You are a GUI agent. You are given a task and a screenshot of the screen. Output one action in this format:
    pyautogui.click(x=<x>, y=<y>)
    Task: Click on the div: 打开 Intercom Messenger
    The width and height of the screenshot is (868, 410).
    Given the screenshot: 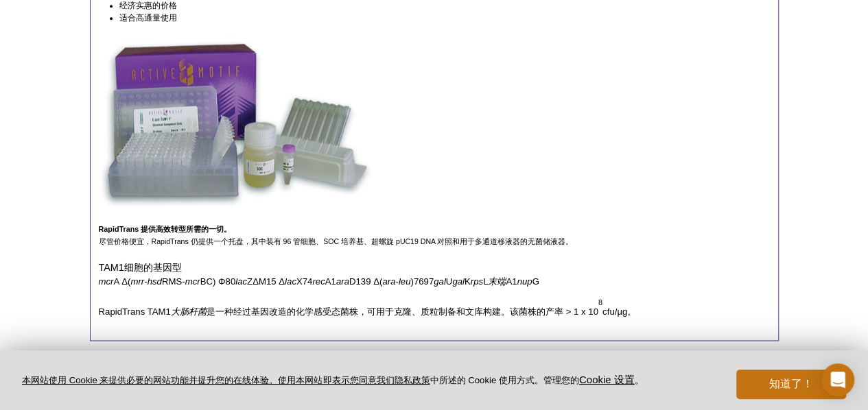 What is the action you would take?
    pyautogui.click(x=838, y=380)
    